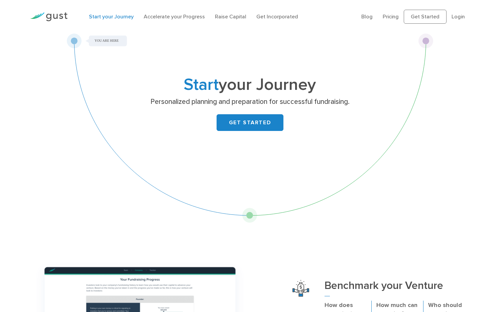 Image resolution: width=500 pixels, height=312 pixels. I want to click on a: Raise Capital, so click(231, 16).